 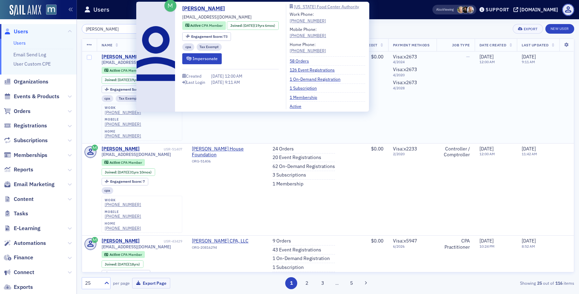 I want to click on span: Emily Trott, so click(x=470, y=10).